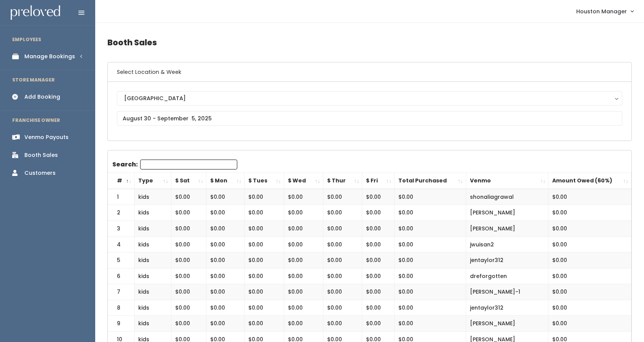  What do you see at coordinates (507, 276) in the screenshot?
I see `td: dreforgotten` at bounding box center [507, 276].